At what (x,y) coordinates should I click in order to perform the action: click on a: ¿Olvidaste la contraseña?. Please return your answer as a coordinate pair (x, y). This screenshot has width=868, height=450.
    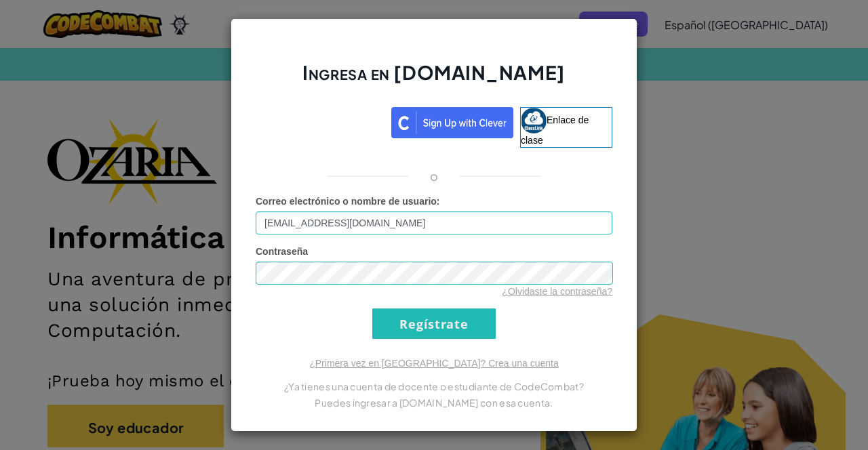
    Looking at the image, I should click on (556, 291).